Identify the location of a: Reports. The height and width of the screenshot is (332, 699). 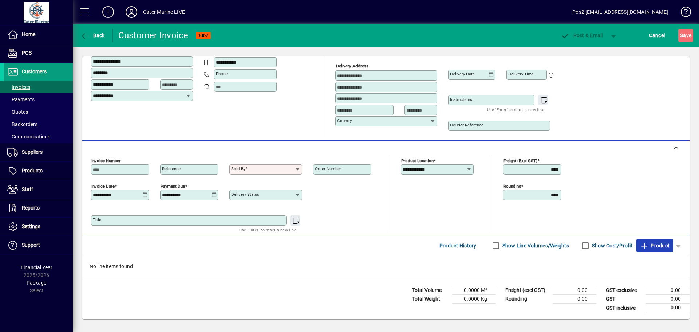
(38, 208).